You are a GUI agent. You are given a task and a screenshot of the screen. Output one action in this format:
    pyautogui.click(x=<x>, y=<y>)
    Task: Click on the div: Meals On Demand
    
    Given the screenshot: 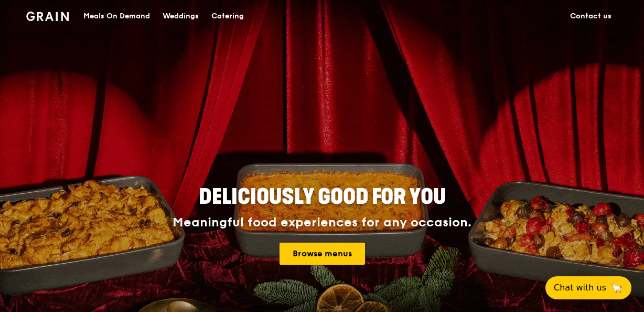 What is the action you would take?
    pyautogui.click(x=117, y=16)
    